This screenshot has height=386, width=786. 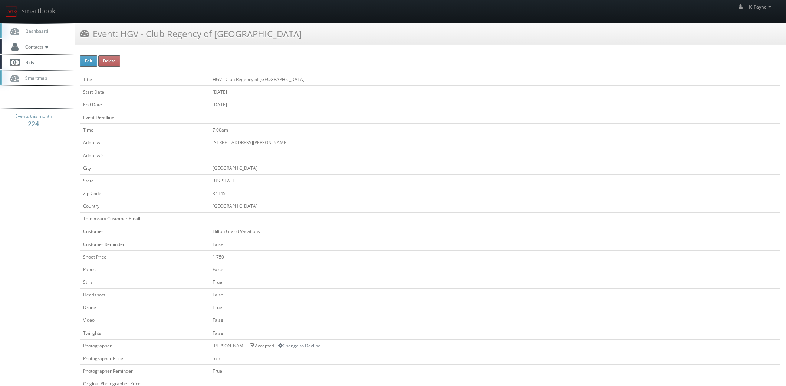 I want to click on span: Contacts, so click(x=36, y=46).